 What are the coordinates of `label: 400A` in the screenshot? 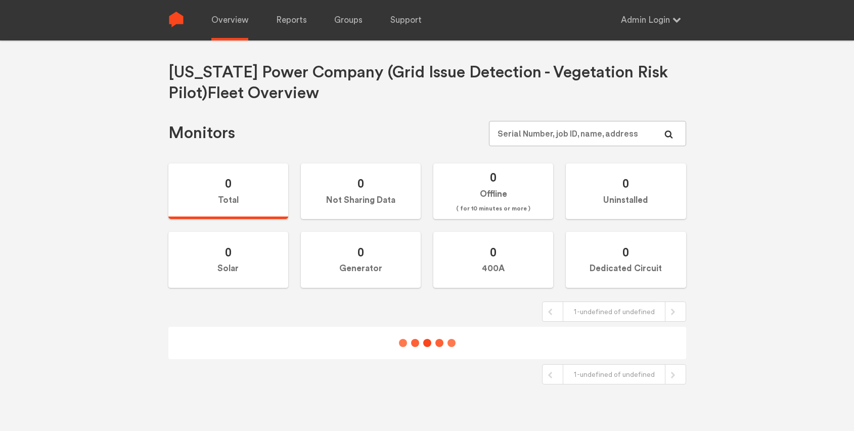 It's located at (493, 259).